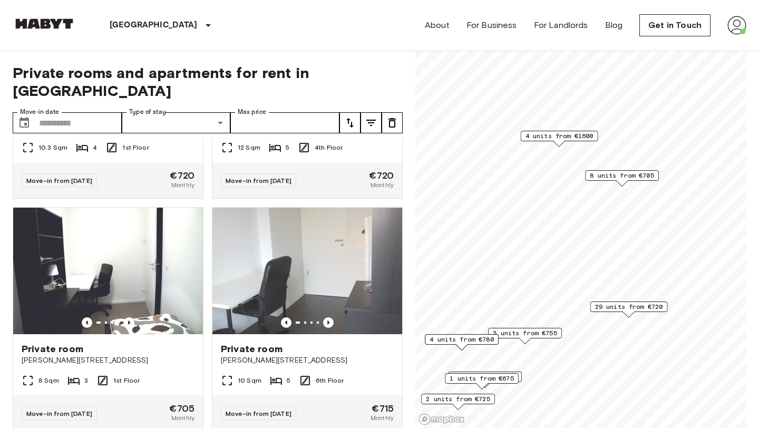 Image resolution: width=759 pixels, height=428 pixels. Describe the element at coordinates (492, 25) in the screenshot. I see `a: For Business` at that location.